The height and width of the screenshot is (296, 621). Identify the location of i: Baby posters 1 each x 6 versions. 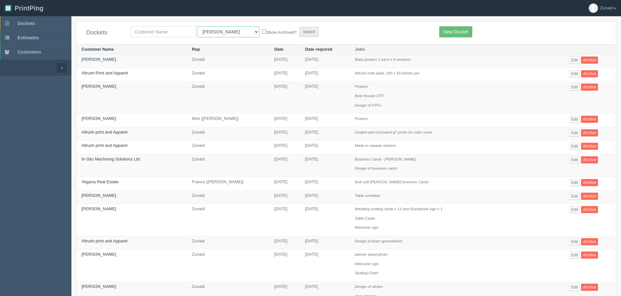
(383, 59).